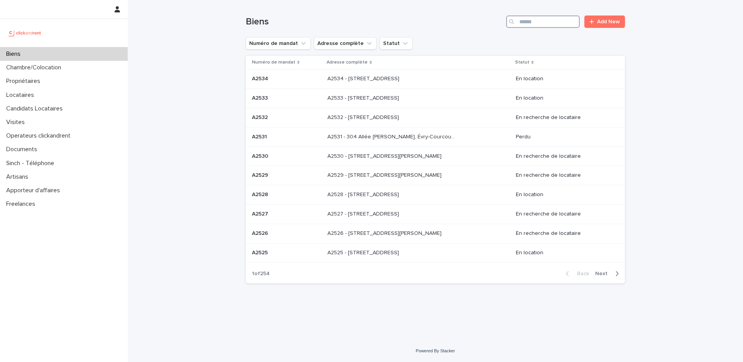  What do you see at coordinates (278, 43) in the screenshot?
I see `button: Numéro de mandat` at bounding box center [278, 43].